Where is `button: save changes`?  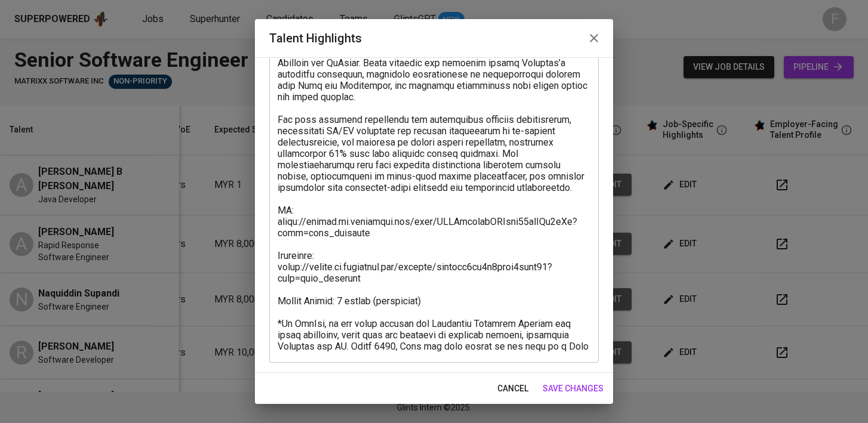 button: save changes is located at coordinates (573, 389).